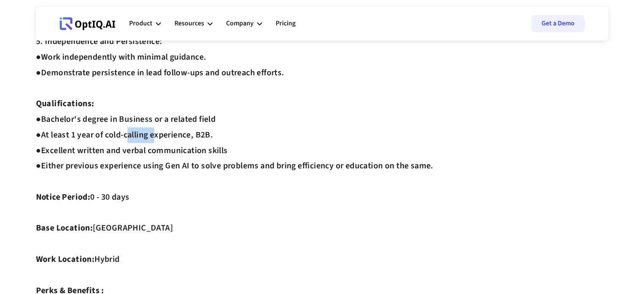 The width and height of the screenshot is (644, 294). Describe the element at coordinates (65, 104) in the screenshot. I see `strong: Qualifications:` at that location.